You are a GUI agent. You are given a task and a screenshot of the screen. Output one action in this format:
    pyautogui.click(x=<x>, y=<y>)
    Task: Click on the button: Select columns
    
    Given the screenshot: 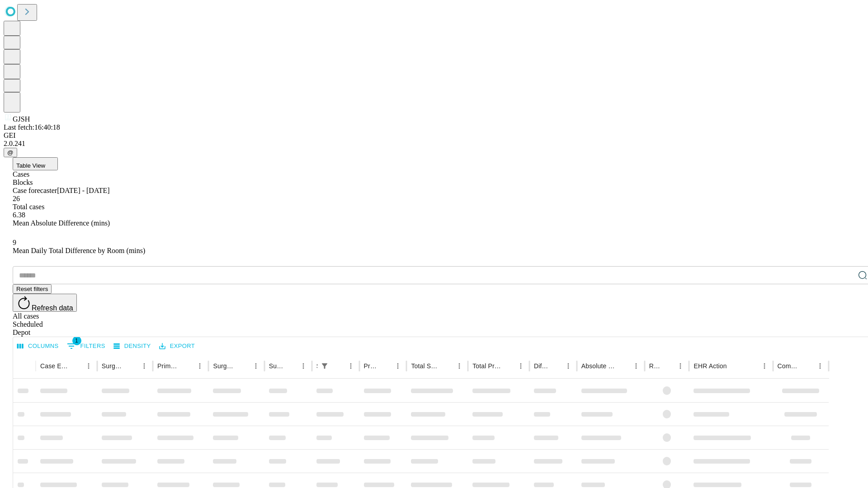 What is the action you would take?
    pyautogui.click(x=38, y=346)
    